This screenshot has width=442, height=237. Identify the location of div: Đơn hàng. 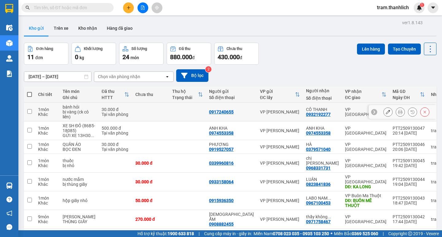
(45, 49).